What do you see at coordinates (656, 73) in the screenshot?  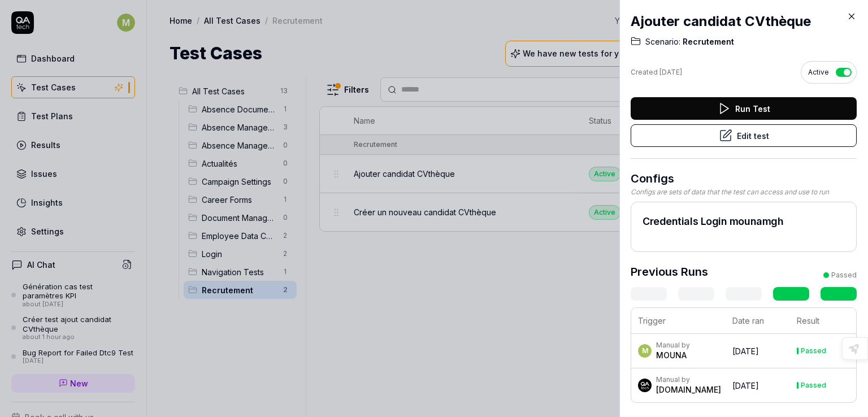 I see `div: Created` at bounding box center [656, 73].